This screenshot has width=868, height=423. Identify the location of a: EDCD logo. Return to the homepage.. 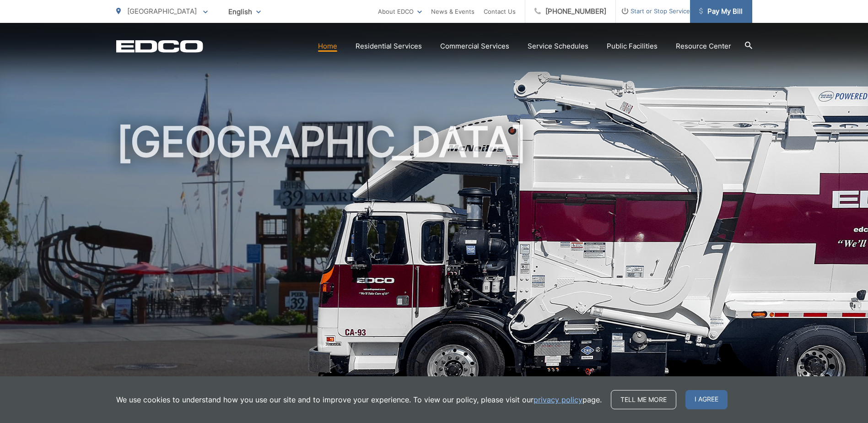
(160, 46).